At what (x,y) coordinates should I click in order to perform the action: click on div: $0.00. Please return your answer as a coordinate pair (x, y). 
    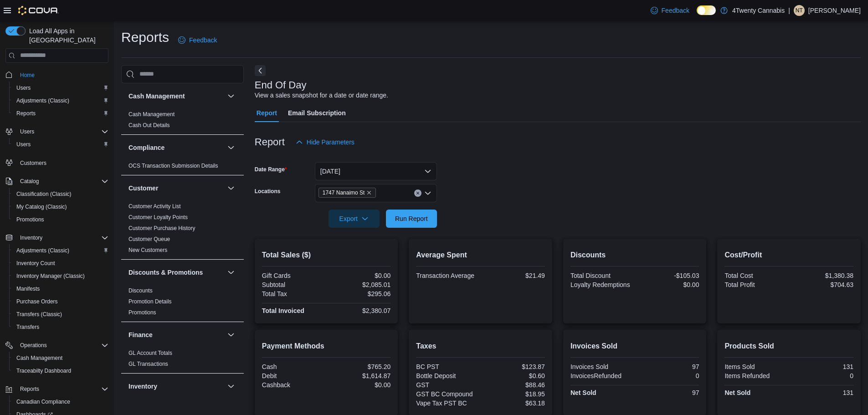
    Looking at the image, I should click on (359, 275).